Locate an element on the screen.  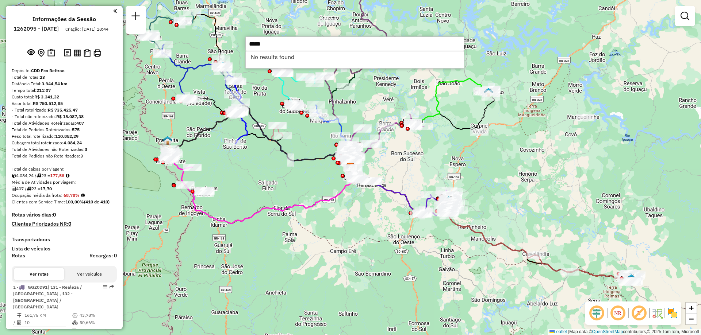
div: Média de Atividades por viagem: is located at coordinates (64, 182).